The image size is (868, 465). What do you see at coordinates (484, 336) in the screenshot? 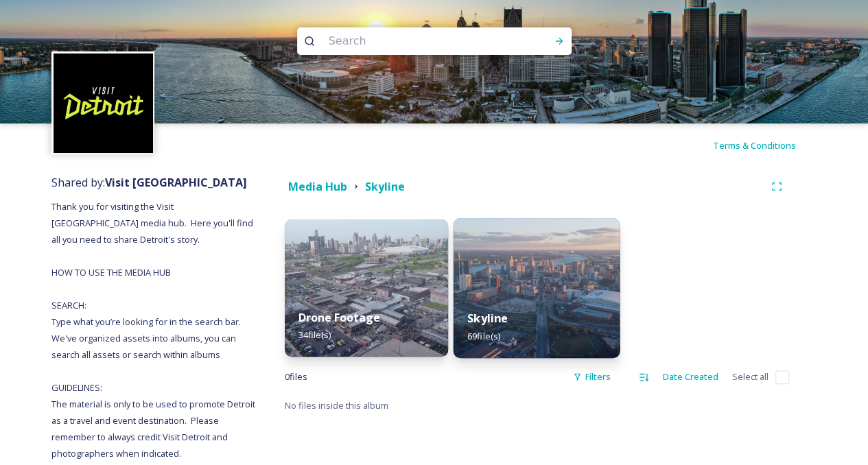
I see `span: 69 file(s)` at bounding box center [484, 336].